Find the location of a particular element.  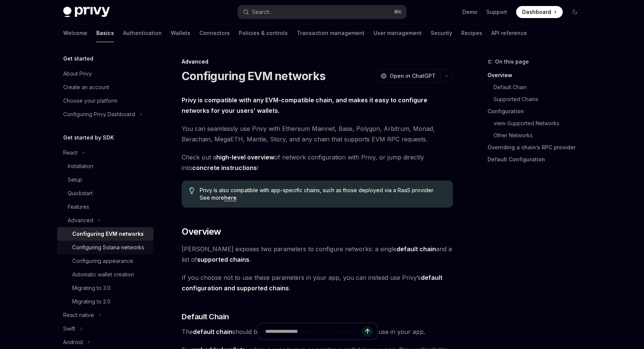

span: You can seamlessly use Privy with Ethereum Mainnet, Base, Polygon, Arbitrum, Monad, Berachain, Me... is located at coordinates (317, 134).